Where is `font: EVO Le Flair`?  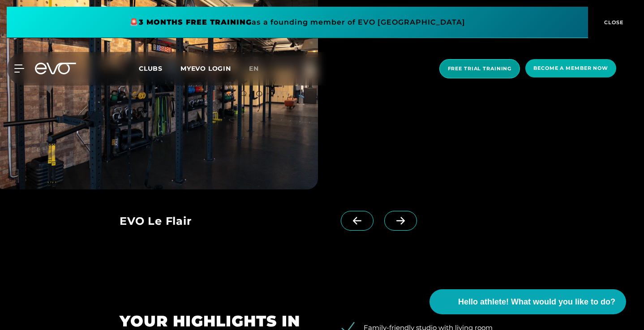 font: EVO Le Flair is located at coordinates (155, 221).